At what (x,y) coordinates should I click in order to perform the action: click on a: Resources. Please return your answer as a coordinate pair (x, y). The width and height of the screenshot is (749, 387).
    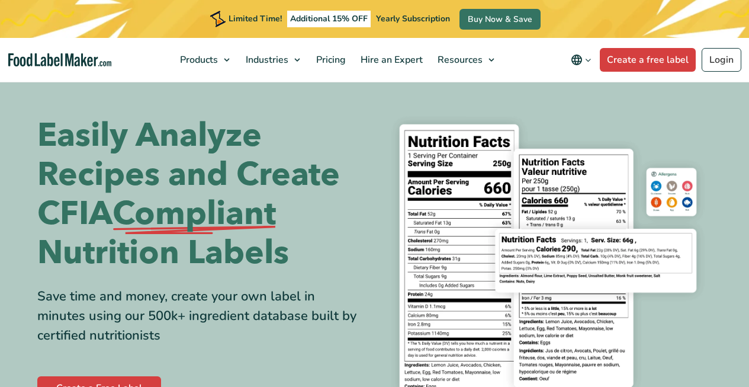
    Looking at the image, I should click on (465, 60).